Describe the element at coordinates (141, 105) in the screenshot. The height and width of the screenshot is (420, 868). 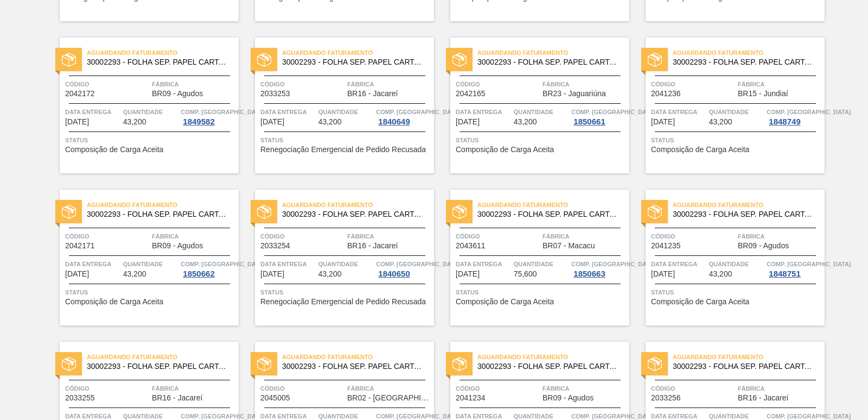
I see `a: statusAguardando Faturamento30002293 - FOLHA SEP. PAPEL CARTAO 1200x1000M 350gCódigo2042172Fábric...` at that location.